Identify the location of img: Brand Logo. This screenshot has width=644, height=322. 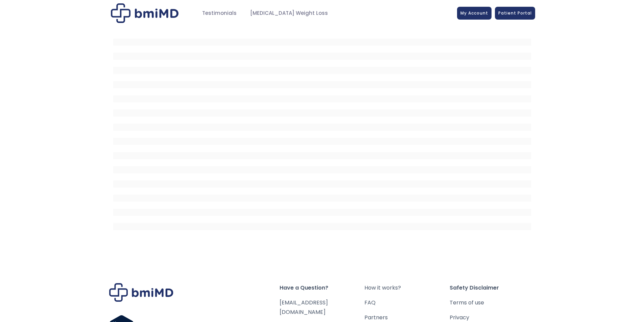
(141, 292).